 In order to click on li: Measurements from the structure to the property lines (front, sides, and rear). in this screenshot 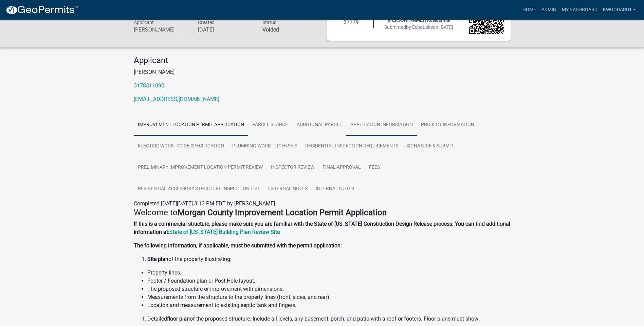, I will do `click(329, 297)`.